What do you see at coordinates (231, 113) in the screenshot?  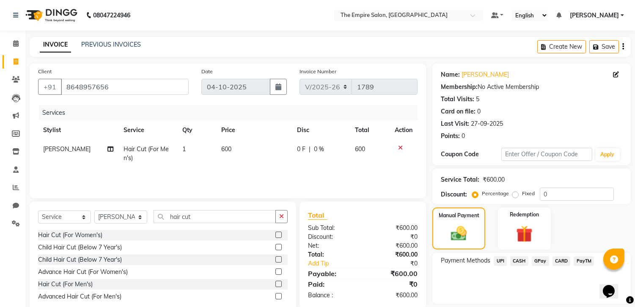 I see `div: Services` at bounding box center [231, 113].